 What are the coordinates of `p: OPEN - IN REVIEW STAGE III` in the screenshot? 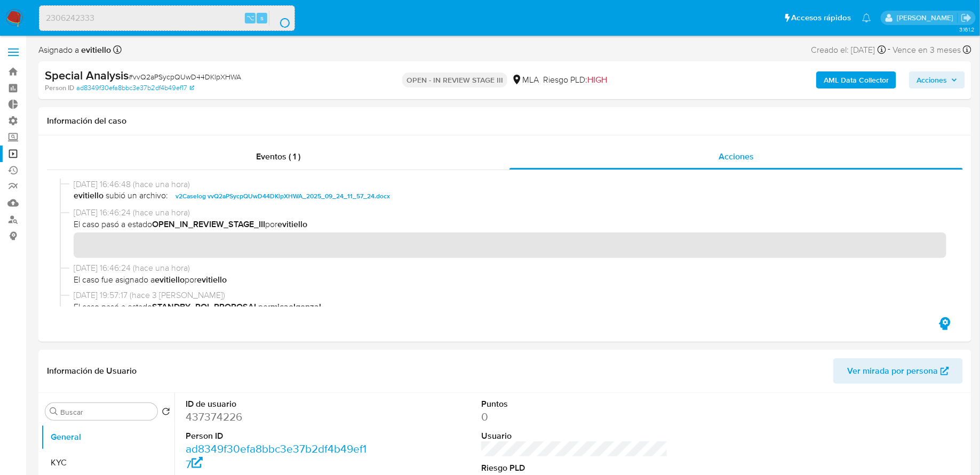 It's located at (455, 80).